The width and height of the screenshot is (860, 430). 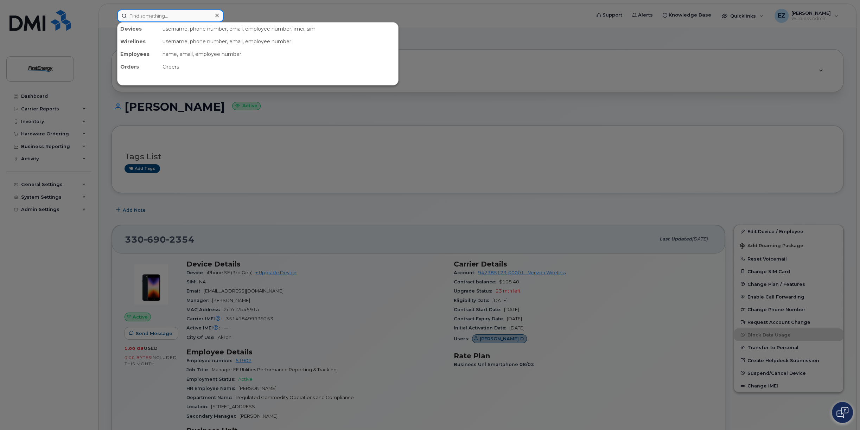 What do you see at coordinates (139, 41) in the screenshot?
I see `div: Wirelines` at bounding box center [139, 41].